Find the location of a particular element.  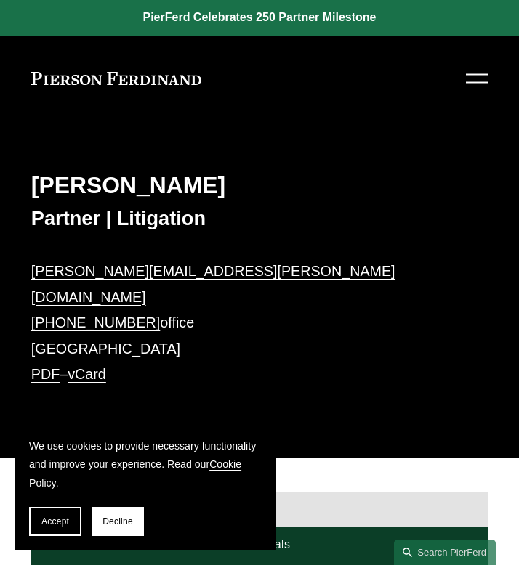

a: Search this site is located at coordinates (445, 552).